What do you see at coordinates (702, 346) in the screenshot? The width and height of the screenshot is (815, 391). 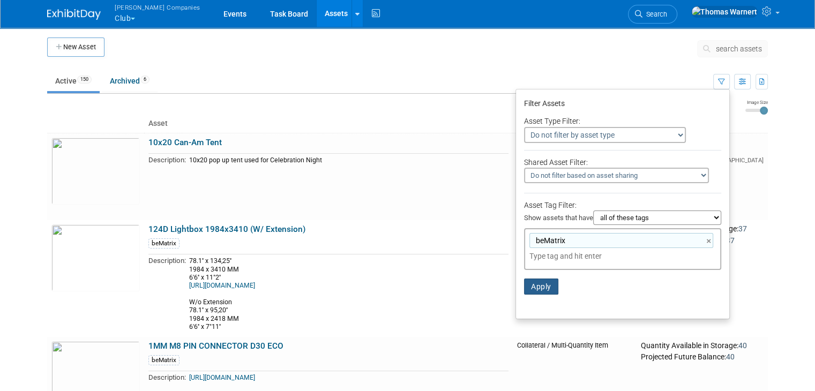 I see `div: Quantity Available in Storage:` at bounding box center [702, 346].